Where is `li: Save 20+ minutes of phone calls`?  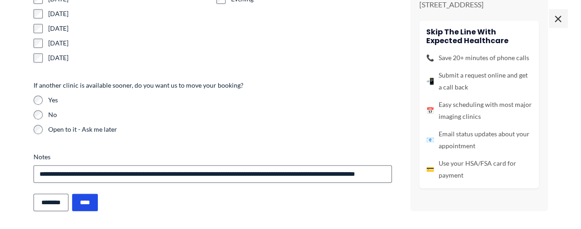
li: Save 20+ minutes of phone calls is located at coordinates (479, 58).